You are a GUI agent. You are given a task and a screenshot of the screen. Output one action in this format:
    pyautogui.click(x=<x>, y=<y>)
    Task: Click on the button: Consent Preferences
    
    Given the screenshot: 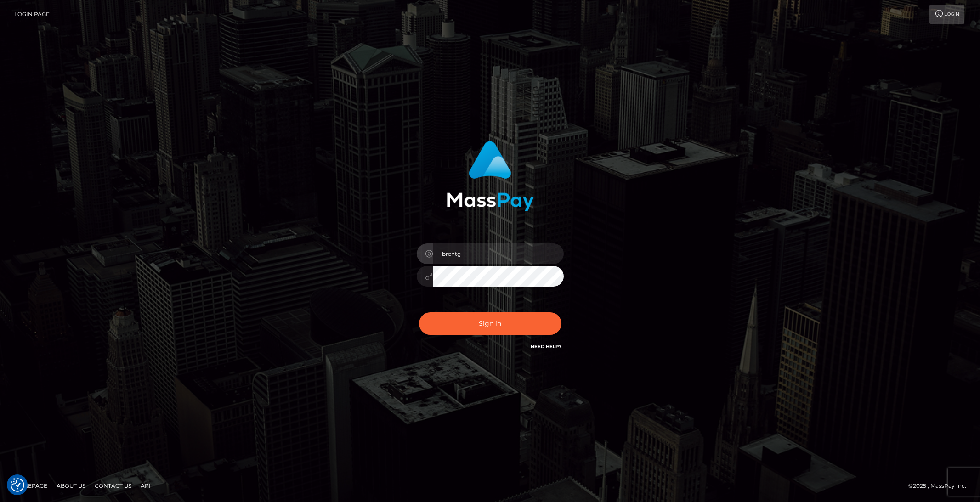 What is the action you would take?
    pyautogui.click(x=17, y=485)
    